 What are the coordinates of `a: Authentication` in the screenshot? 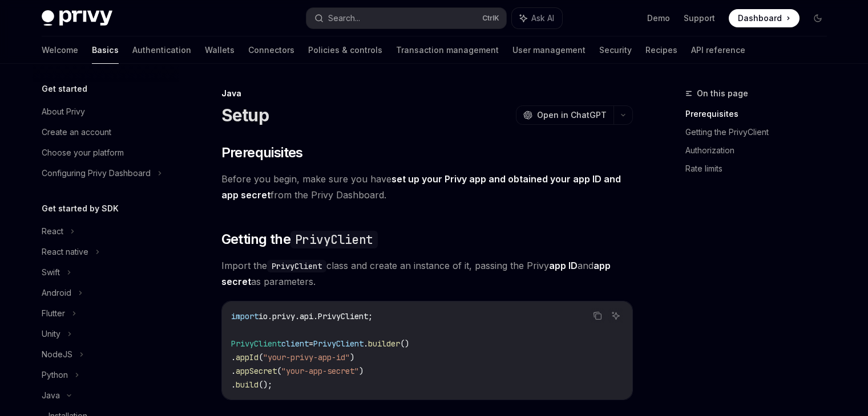 It's located at (161, 50).